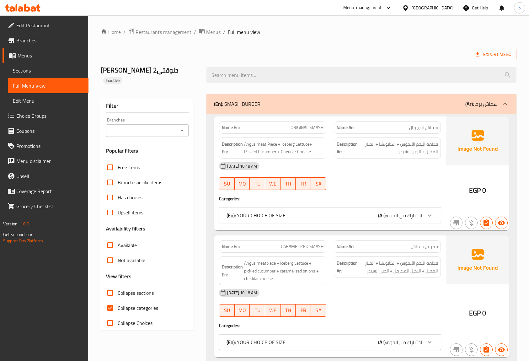 This screenshot has height=361, width=529. What do you see at coordinates (50, 176) in the screenshot?
I see `span: Upsell` at bounding box center [50, 176].